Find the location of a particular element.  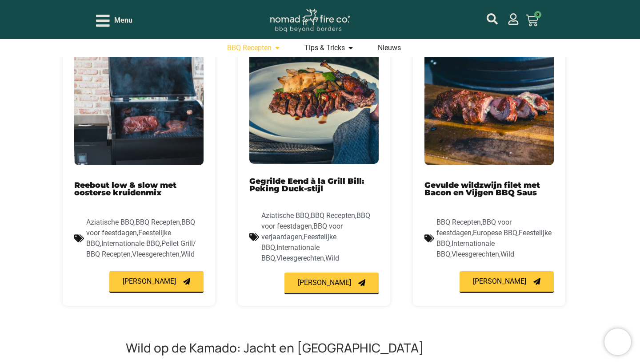

a: 0 is located at coordinates (532, 21).